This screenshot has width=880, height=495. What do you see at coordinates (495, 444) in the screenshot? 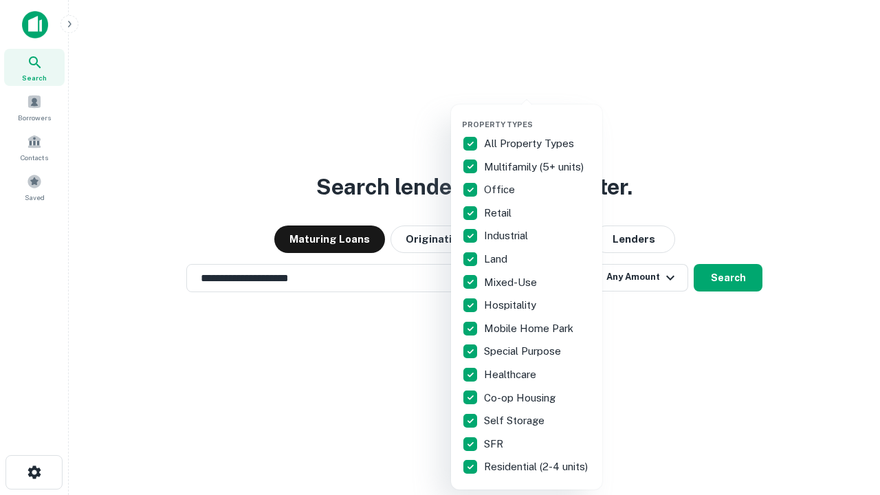
I see `p: SFR` at bounding box center [495, 444].